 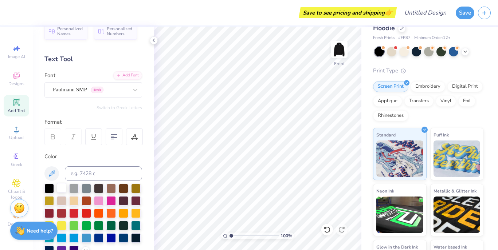 What do you see at coordinates (348, 13) in the screenshot?
I see `div: Save to see pricing and shipping` at bounding box center [348, 13].